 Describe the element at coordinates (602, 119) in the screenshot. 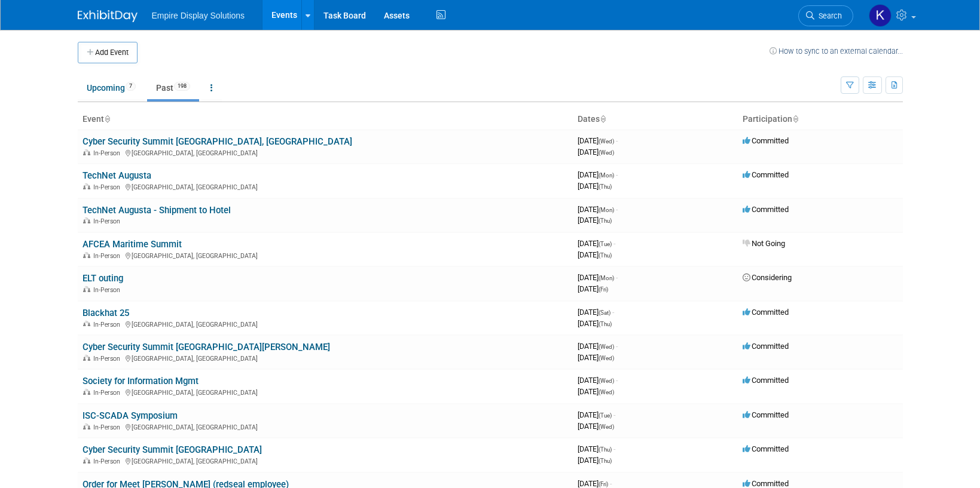

I see `a: Sort by Start Date` at that location.